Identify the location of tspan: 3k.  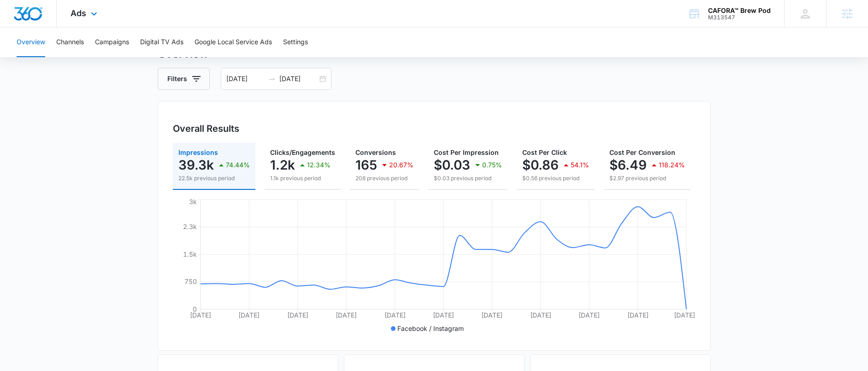
(192, 201).